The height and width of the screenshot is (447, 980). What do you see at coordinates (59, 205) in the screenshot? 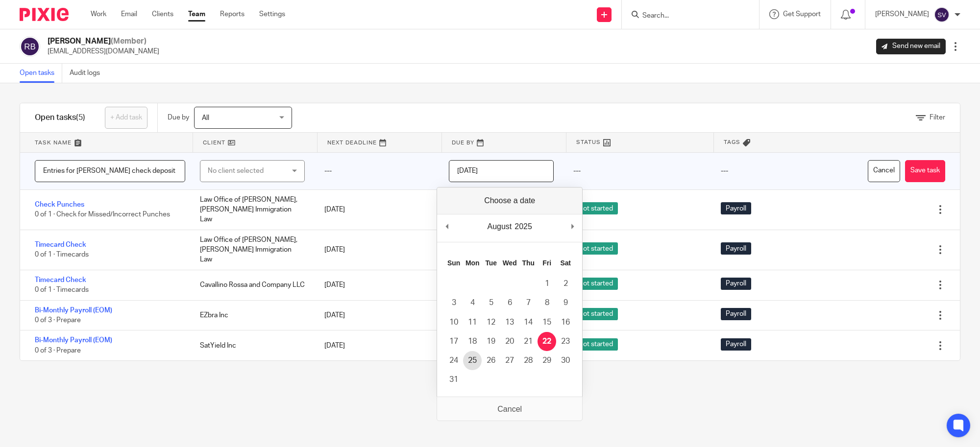
I see `a: Check Punches` at bounding box center [59, 205].